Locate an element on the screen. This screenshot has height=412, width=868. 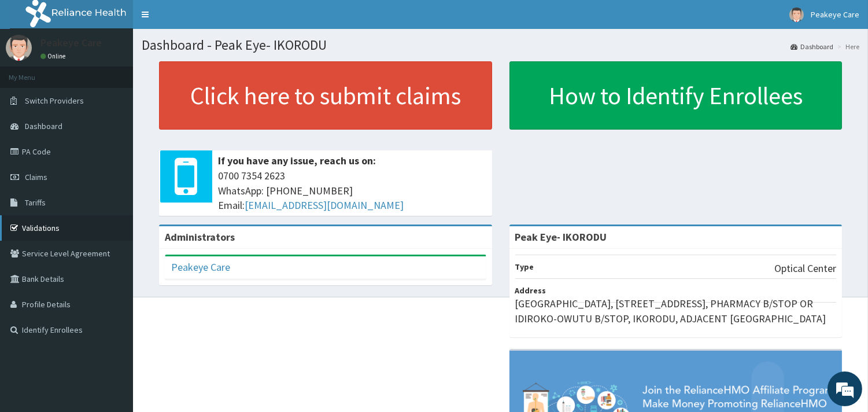
p: Peakeye Care is located at coordinates (71, 43).